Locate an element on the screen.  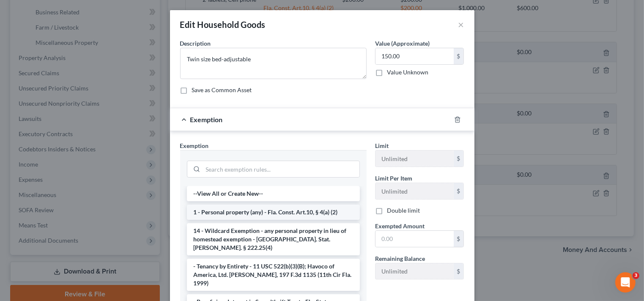
span: Description is located at coordinates (195, 43).